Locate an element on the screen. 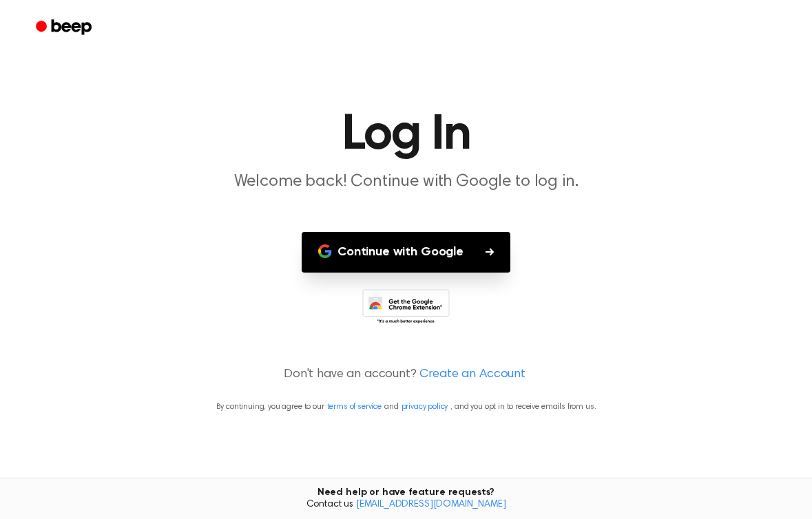 The image size is (812, 519). a: Beep is located at coordinates (65, 27).